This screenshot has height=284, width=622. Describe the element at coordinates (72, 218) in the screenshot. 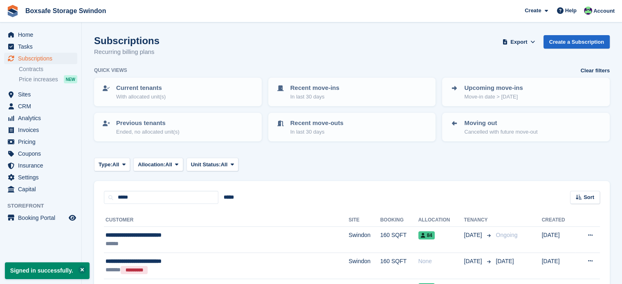

I see `a: Preview store` at that location.